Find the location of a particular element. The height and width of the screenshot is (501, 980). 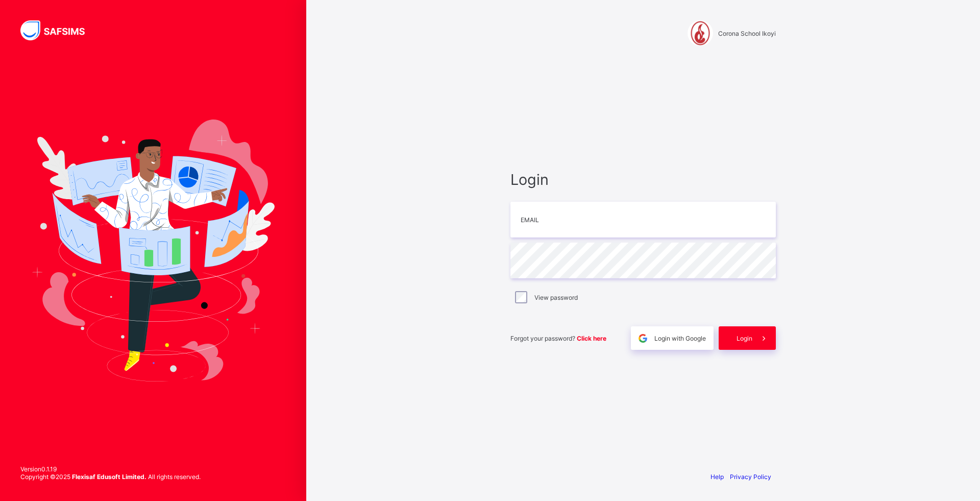

span: Corona School Ikoyi is located at coordinates (747, 33).